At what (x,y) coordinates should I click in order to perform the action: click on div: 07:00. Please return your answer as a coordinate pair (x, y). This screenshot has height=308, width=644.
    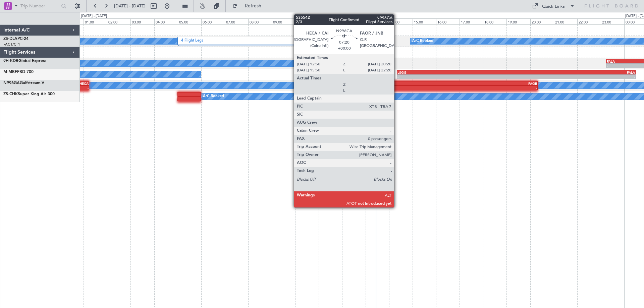
    Looking at the image, I should click on (237, 21).